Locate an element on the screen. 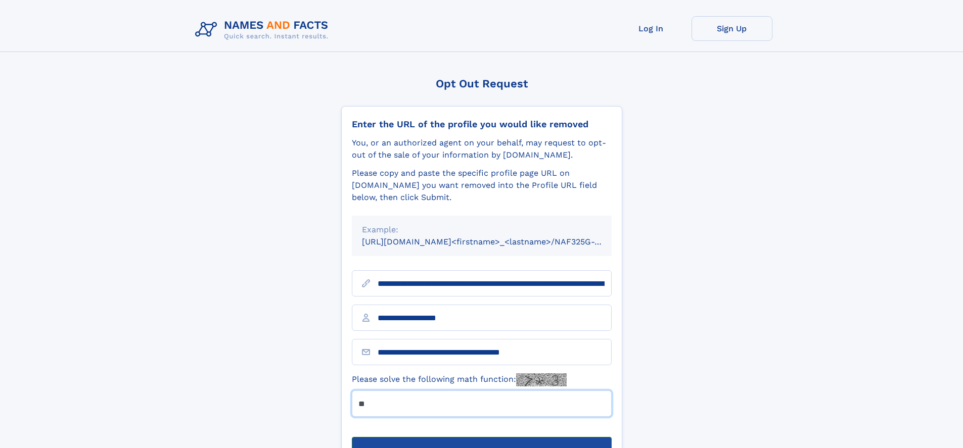 This screenshot has height=448, width=963. img: Logo Names and Facts is located at coordinates (264, 30).